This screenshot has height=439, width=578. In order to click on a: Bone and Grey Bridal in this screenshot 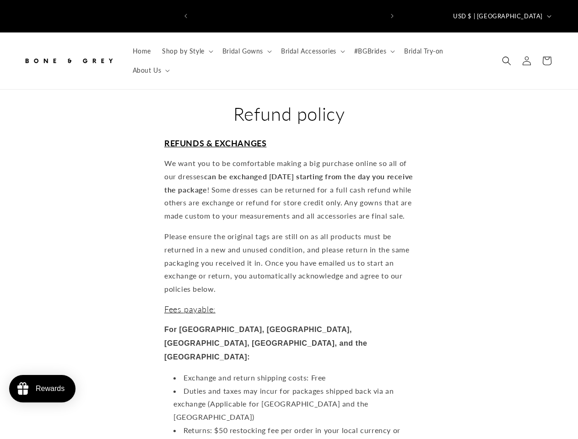, I will do `click(69, 60)`.